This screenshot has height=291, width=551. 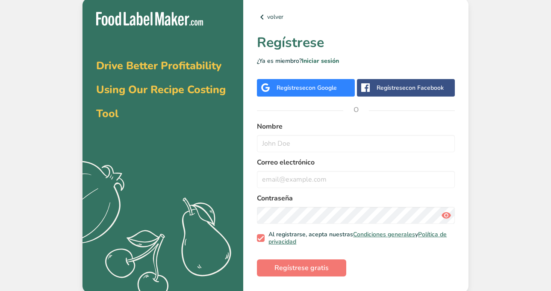 I want to click on a: volver, so click(x=356, y=17).